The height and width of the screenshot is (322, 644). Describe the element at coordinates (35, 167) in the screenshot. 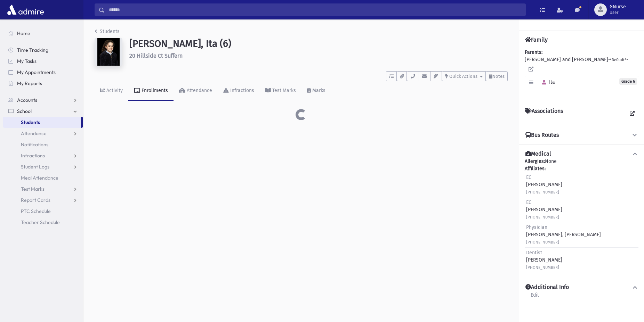

I see `span: Student Logs` at that location.